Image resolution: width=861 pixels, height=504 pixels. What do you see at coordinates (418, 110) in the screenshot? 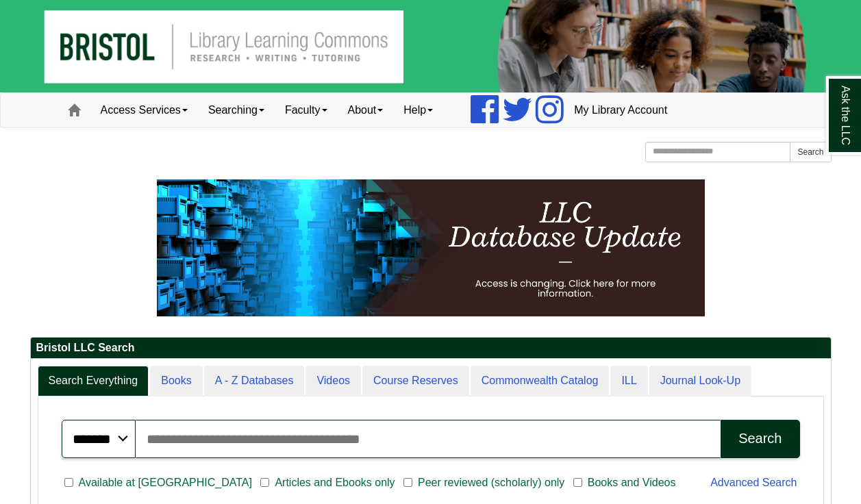
I see `a: Help` at bounding box center [418, 110].